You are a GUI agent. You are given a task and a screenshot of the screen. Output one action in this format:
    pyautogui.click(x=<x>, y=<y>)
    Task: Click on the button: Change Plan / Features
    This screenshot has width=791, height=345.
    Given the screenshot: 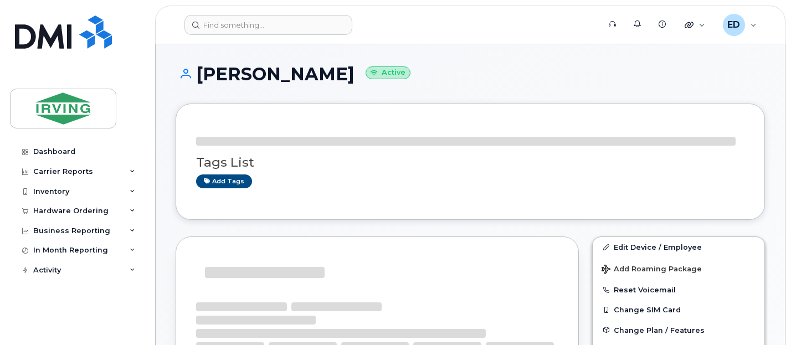 What is the action you would take?
    pyautogui.click(x=678, y=330)
    